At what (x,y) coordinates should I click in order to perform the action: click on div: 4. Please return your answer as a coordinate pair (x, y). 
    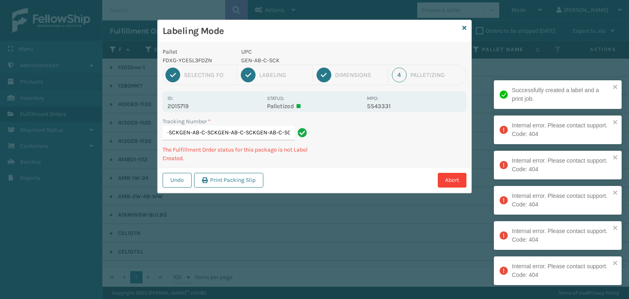
    Looking at the image, I should click on (399, 75).